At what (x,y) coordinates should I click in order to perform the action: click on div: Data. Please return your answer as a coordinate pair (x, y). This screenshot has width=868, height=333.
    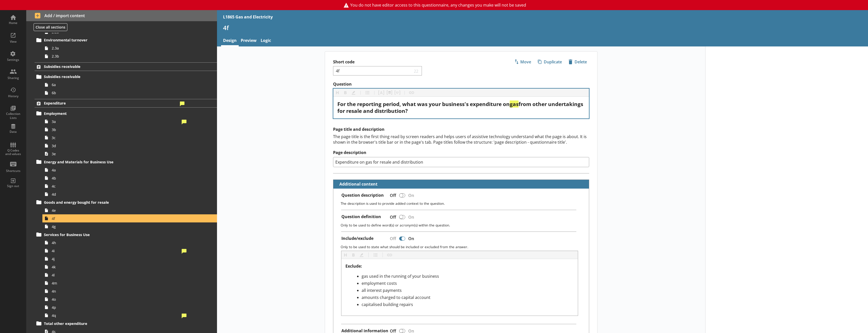
    Looking at the image, I should click on (13, 132).